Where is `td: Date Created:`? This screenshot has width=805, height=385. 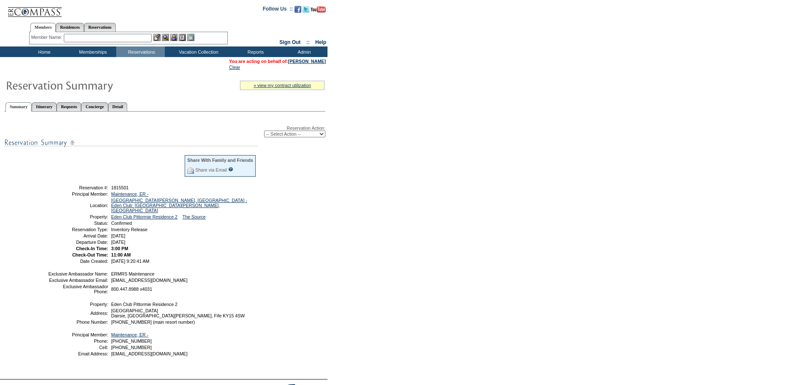 td: Date Created: is located at coordinates (78, 261).